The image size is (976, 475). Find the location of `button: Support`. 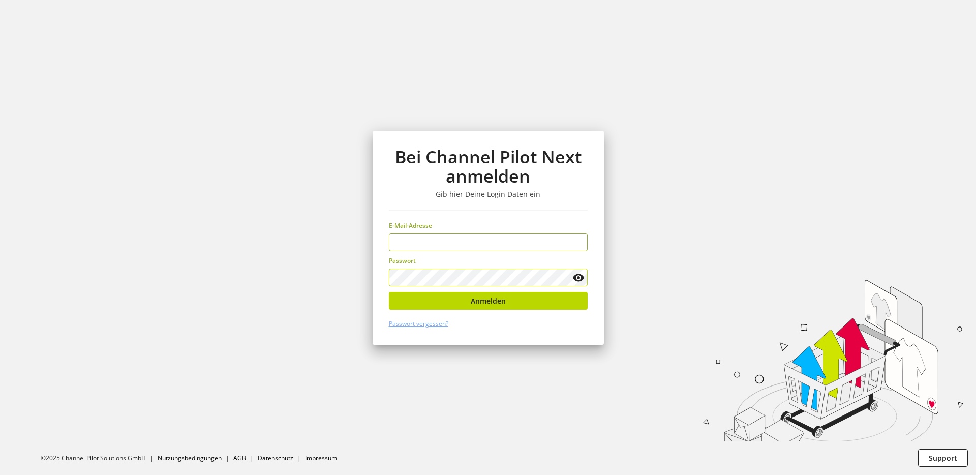

button: Support is located at coordinates (943, 458).